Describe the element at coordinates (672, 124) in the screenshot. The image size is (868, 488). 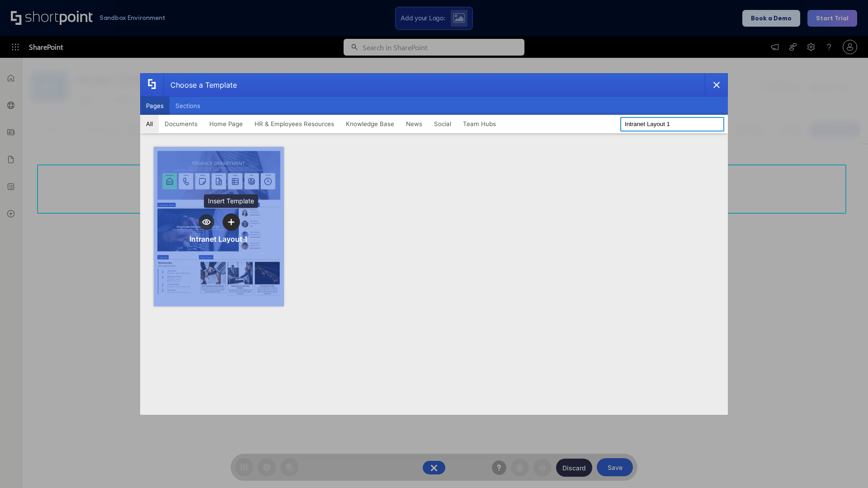
I see `input: Search` at that location.